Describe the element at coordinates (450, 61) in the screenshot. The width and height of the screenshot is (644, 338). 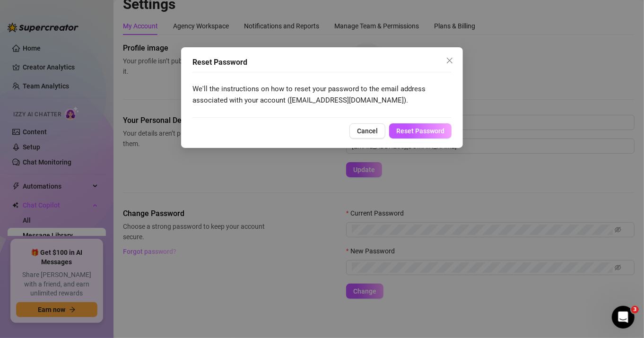
I see `button: Close` at that location.